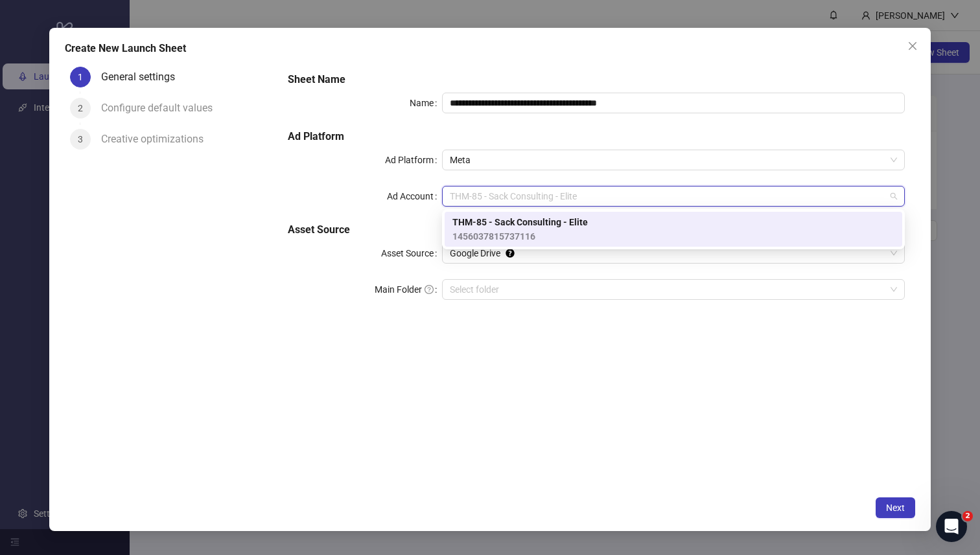  What do you see at coordinates (162, 108) in the screenshot?
I see `div: Configure default values` at bounding box center [162, 108].